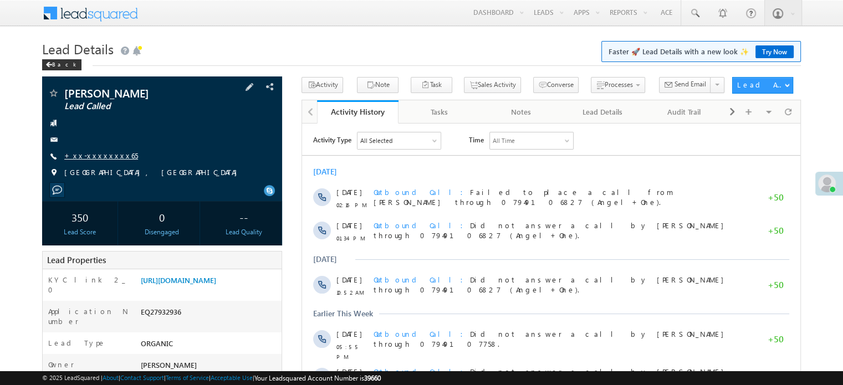  Describe the element at coordinates (556, 85) in the screenshot. I see `button: Converse` at that location.